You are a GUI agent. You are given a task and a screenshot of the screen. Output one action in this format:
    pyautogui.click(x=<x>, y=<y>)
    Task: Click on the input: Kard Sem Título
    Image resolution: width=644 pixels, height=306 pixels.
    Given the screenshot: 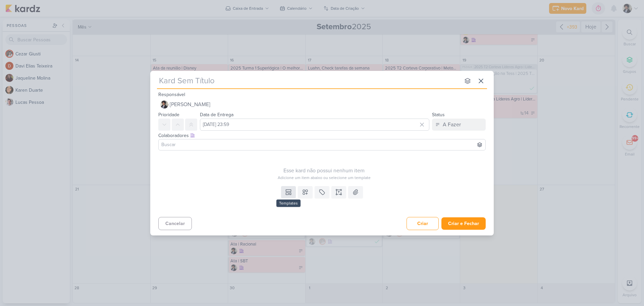 What is the action you would take?
    pyautogui.click(x=309, y=81)
    